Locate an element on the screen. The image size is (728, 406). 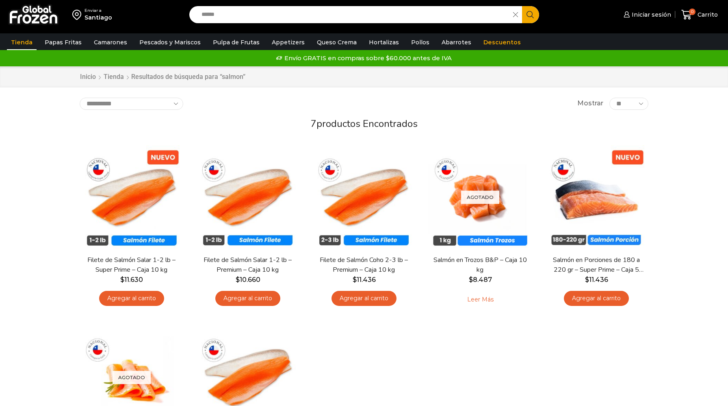
a: Descuentos is located at coordinates (502, 42).